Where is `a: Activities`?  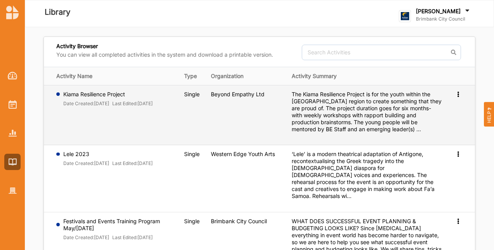 a: Activities is located at coordinates (12, 105).